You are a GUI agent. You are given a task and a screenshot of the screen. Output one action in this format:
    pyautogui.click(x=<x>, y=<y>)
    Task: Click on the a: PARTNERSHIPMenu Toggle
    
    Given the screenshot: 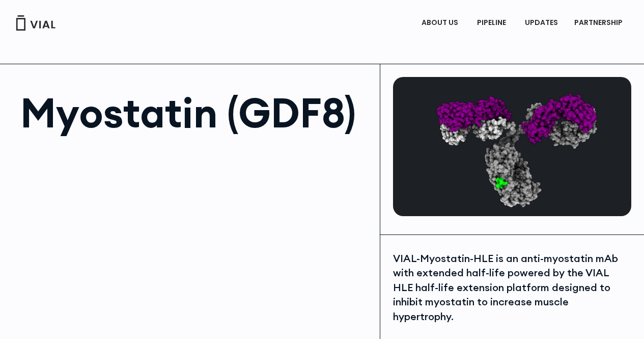 What is the action you would take?
    pyautogui.click(x=600, y=23)
    